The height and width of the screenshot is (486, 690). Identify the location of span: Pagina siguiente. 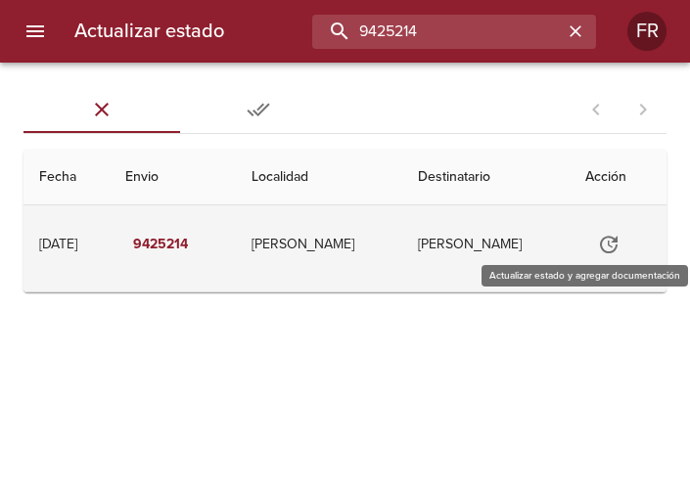
(643, 110).